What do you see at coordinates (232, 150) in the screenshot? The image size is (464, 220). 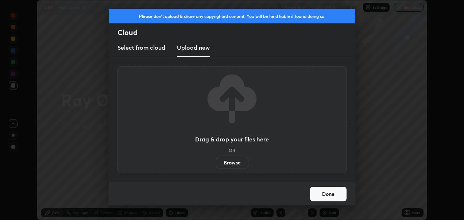 I see `h5: OR` at bounding box center [232, 150].